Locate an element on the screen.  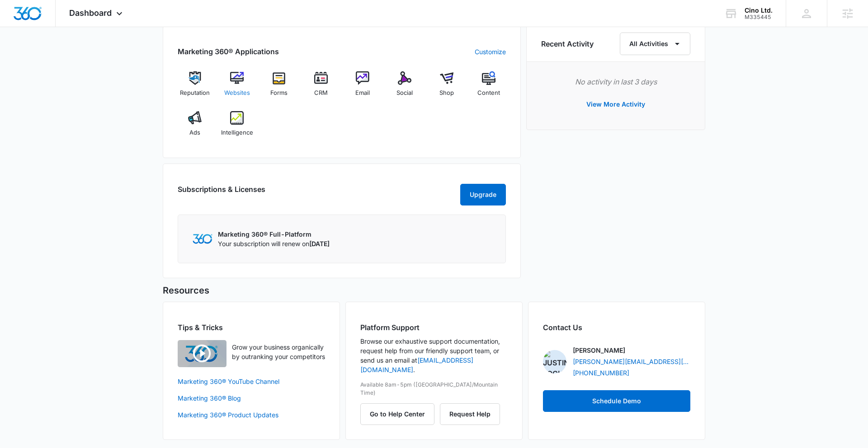
a: Ads is located at coordinates (195, 127).